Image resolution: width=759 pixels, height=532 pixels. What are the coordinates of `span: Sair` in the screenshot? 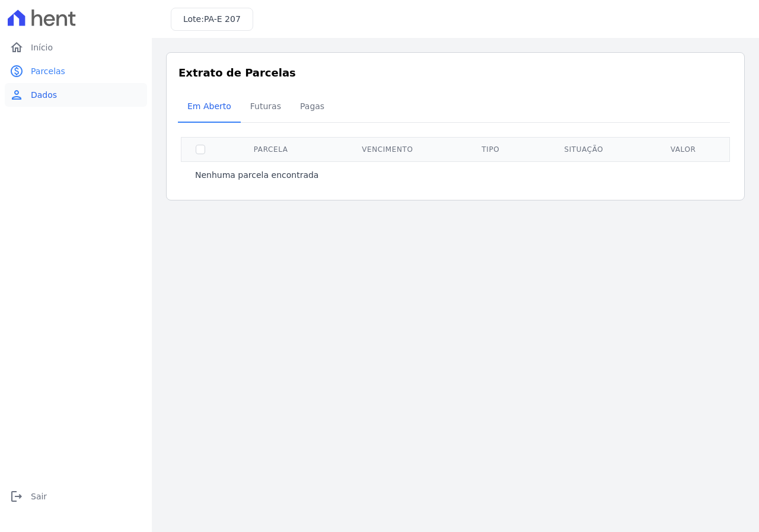 It's located at (39, 496).